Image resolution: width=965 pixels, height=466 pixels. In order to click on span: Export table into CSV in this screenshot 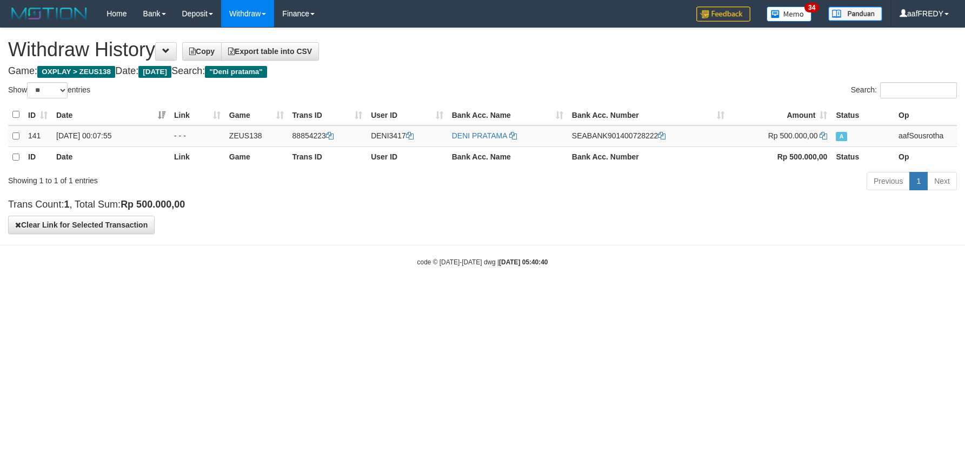, I will do `click(270, 51)`.